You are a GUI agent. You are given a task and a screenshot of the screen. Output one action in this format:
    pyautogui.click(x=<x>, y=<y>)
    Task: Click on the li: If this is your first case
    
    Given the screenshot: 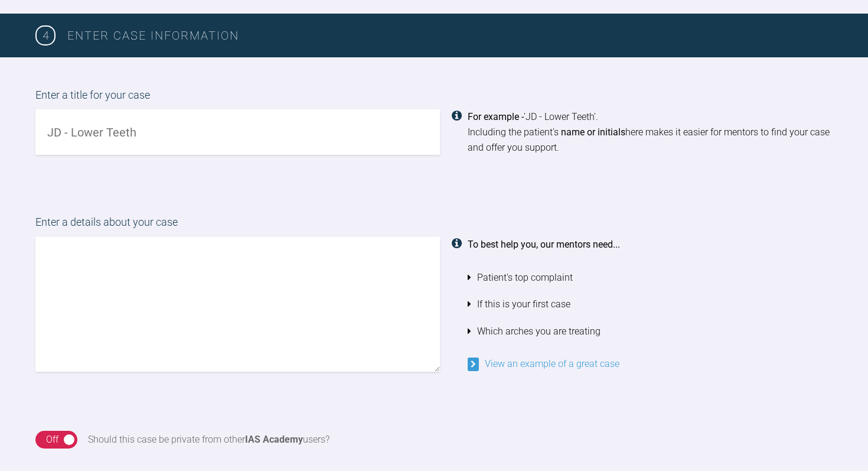 What is the action you would take?
    pyautogui.click(x=650, y=304)
    